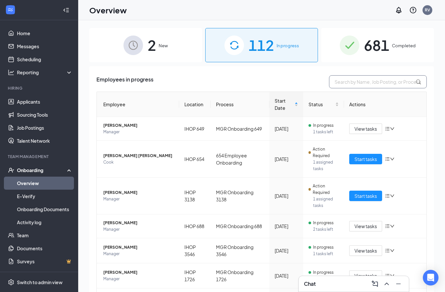 The image size is (445, 292). Describe the element at coordinates (324, 104) in the screenshot. I see `th: Status` at that location.